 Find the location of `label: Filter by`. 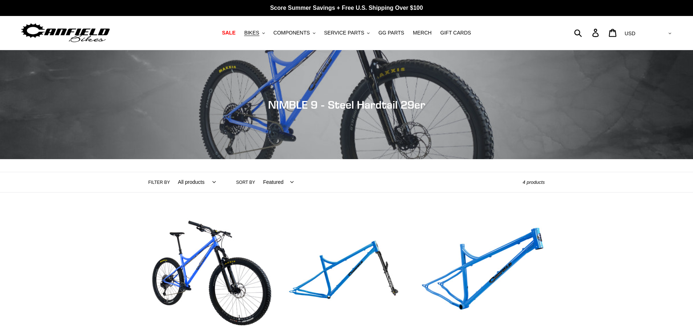

label: Filter by is located at coordinates (159, 183).